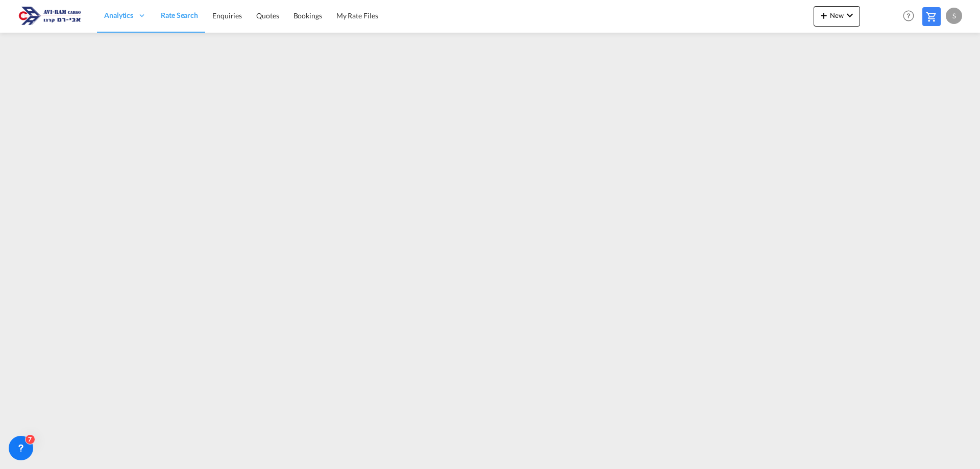 The height and width of the screenshot is (469, 980). Describe the element at coordinates (837, 16) in the screenshot. I see `button: icon-plus 400-fgNewicon-chevron-down` at that location.